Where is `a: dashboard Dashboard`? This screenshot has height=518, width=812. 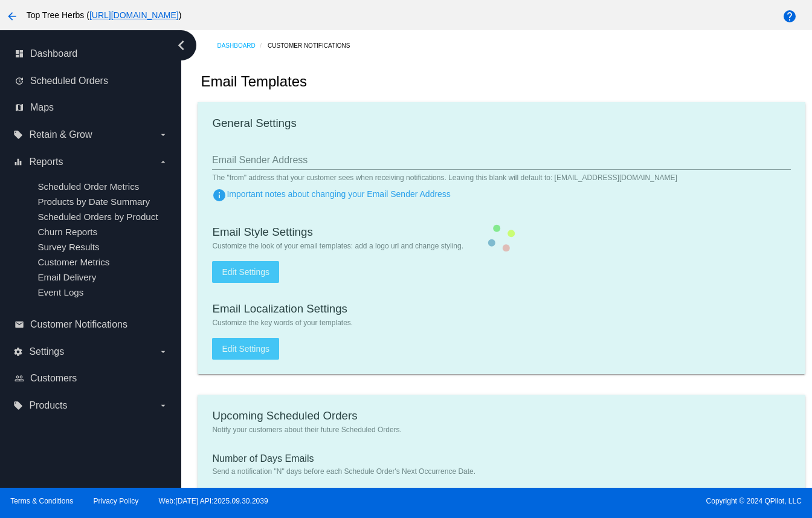
a: dashboard Dashboard is located at coordinates (91, 54).